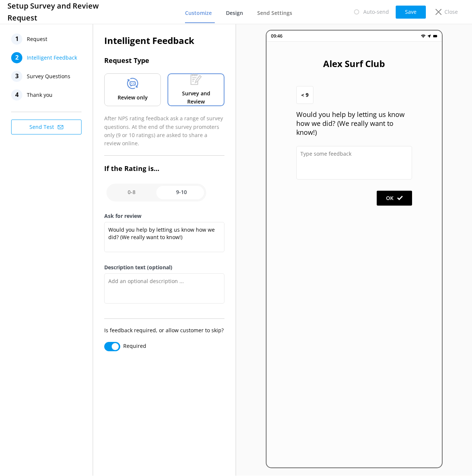  Describe the element at coordinates (164, 41) in the screenshot. I see `h2: Intelligent Feedback` at that location.